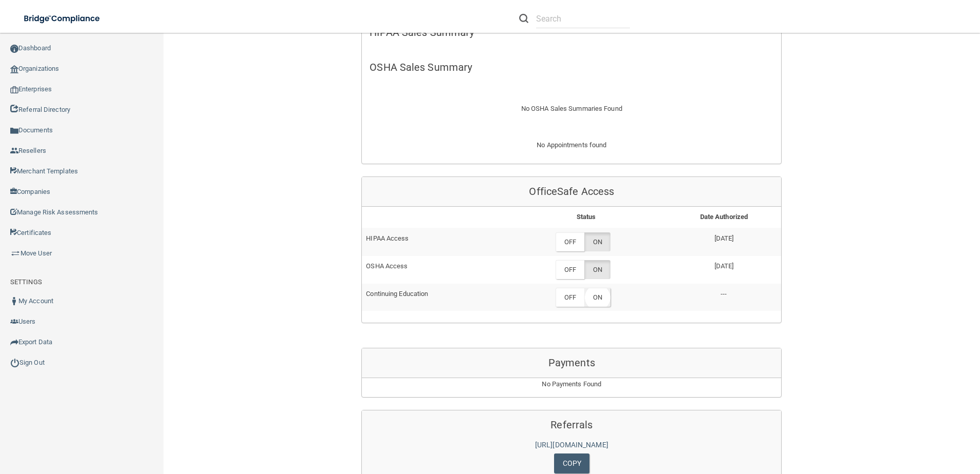 The height and width of the screenshot is (474, 980). What do you see at coordinates (14, 342) in the screenshot?
I see `img: icon-export.b9366987.png` at bounding box center [14, 342].